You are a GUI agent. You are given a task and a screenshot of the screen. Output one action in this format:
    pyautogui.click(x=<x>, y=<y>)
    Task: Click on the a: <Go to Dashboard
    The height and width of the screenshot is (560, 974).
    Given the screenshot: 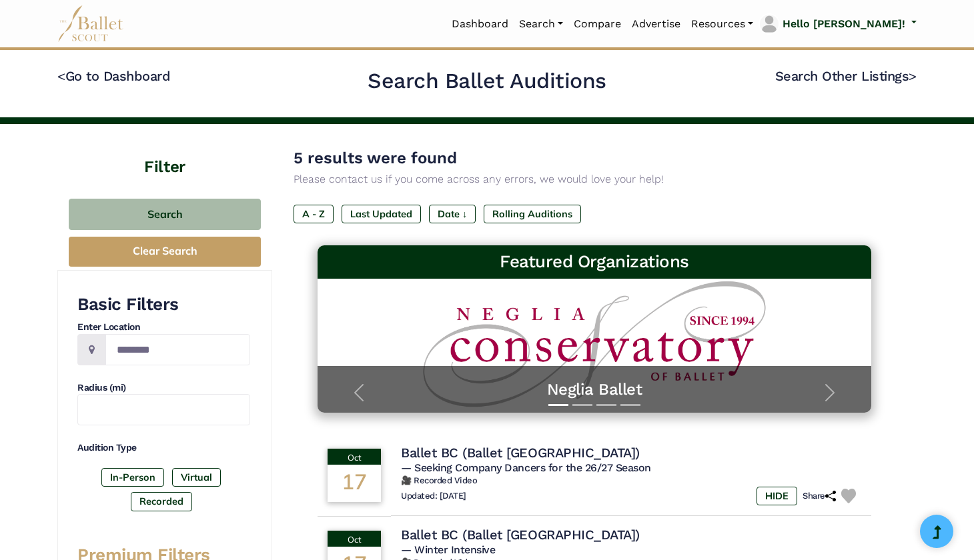 What is the action you would take?
    pyautogui.click(x=113, y=76)
    